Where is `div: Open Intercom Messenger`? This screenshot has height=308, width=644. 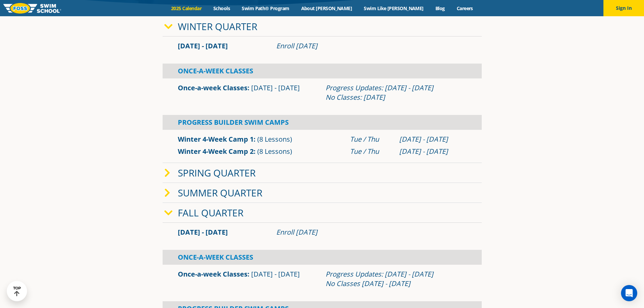
div: Open Intercom Messenger is located at coordinates (629, 293).